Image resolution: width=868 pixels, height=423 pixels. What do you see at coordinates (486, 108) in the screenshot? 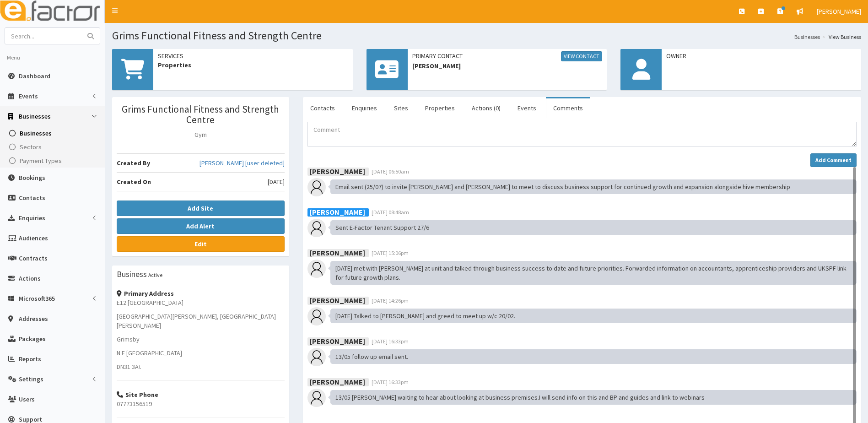
I see `a: Actions (0)` at bounding box center [486, 108].